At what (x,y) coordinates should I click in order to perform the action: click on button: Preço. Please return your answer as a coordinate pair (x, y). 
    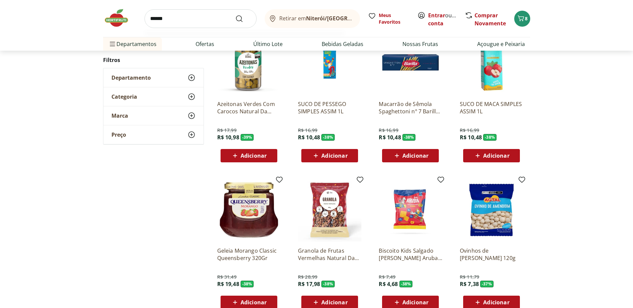
    Looking at the image, I should click on (154, 135).